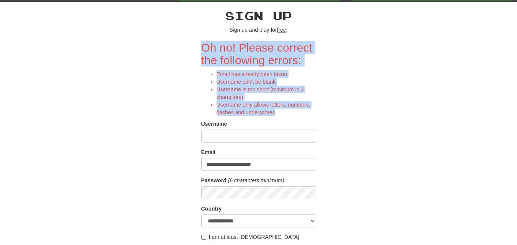 The width and height of the screenshot is (517, 245). What do you see at coordinates (214, 124) in the screenshot?
I see `label: Username` at bounding box center [214, 124].